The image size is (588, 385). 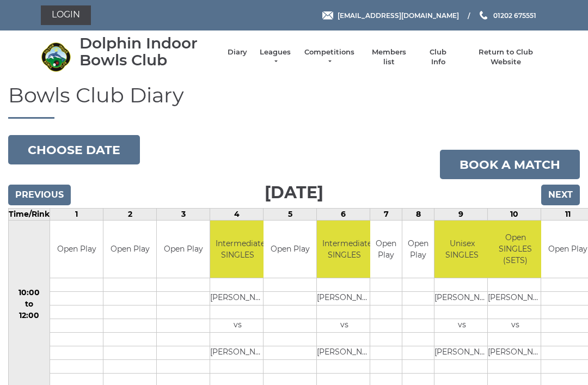 I want to click on img: Email, so click(x=328, y=15).